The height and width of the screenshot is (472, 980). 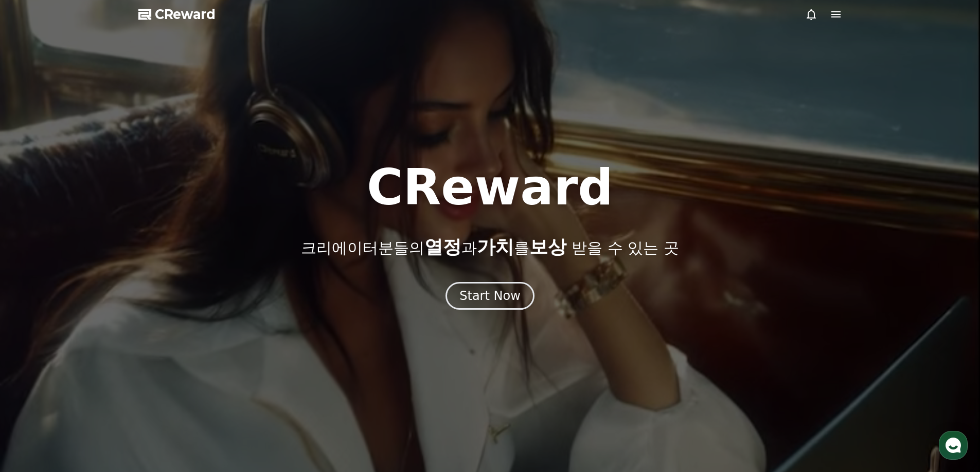 I want to click on span: 보상, so click(x=548, y=247).